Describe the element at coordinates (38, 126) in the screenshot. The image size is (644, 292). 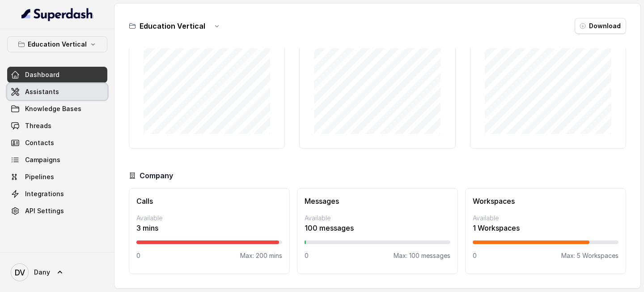
I see `span: Threads` at that location.